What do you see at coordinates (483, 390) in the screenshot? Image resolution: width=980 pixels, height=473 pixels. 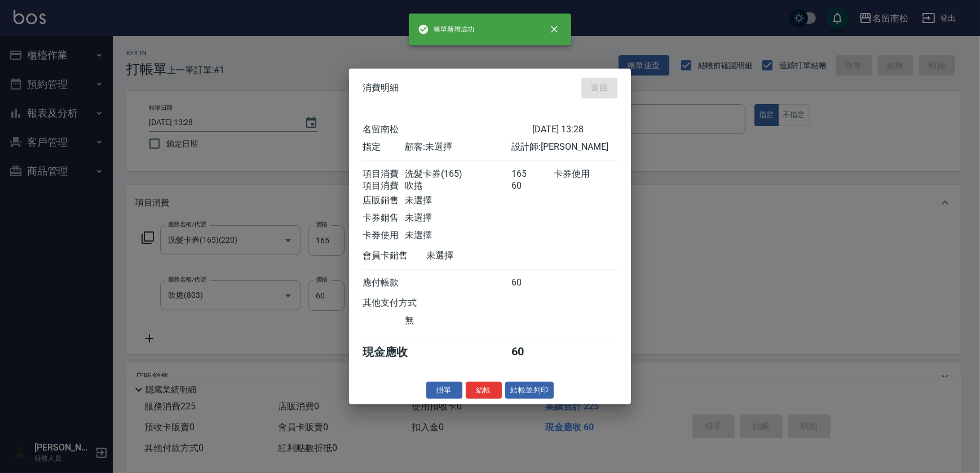 I see `button: 結帳` at bounding box center [483, 390].